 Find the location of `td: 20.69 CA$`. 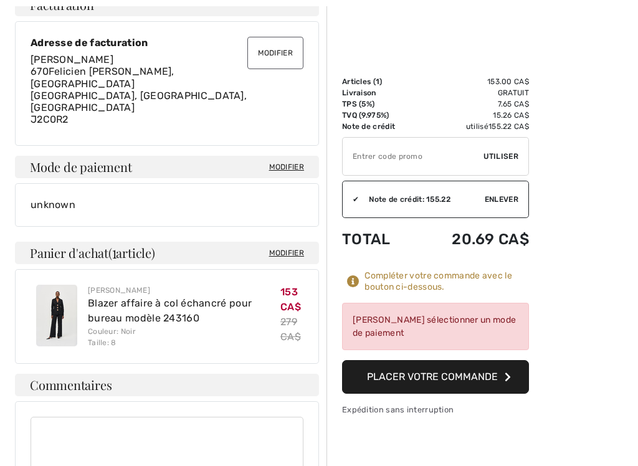

td: 20.69 CA$ is located at coordinates (474, 239).